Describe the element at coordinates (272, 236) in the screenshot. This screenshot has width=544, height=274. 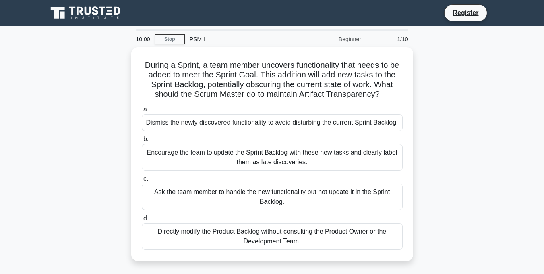
I see `div: Directly modify the Product Backlog without consulting the Product Owner or the Development Team.` at that location.